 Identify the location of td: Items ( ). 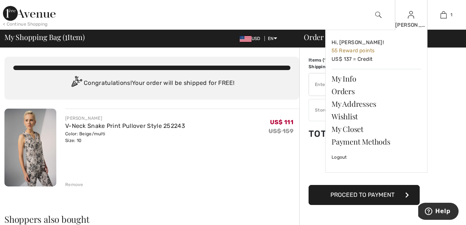
(330, 60).